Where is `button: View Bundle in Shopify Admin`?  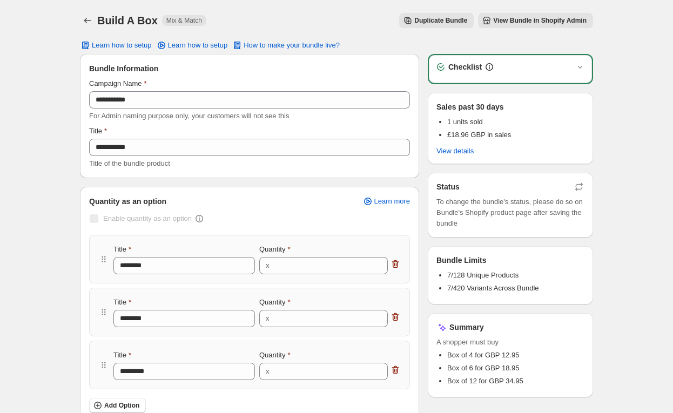
button: View Bundle in Shopify Admin is located at coordinates (536, 21).